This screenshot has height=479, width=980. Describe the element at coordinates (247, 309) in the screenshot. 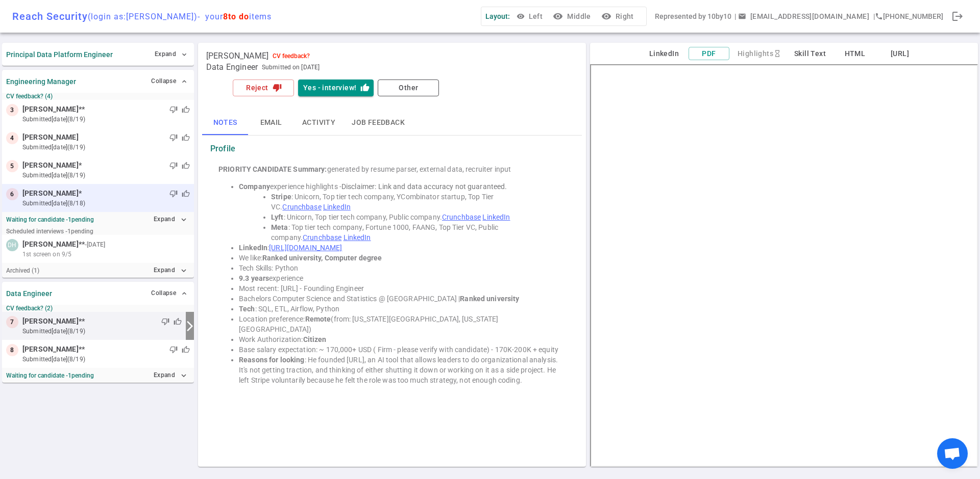

I see `strong: Tech` at that location.